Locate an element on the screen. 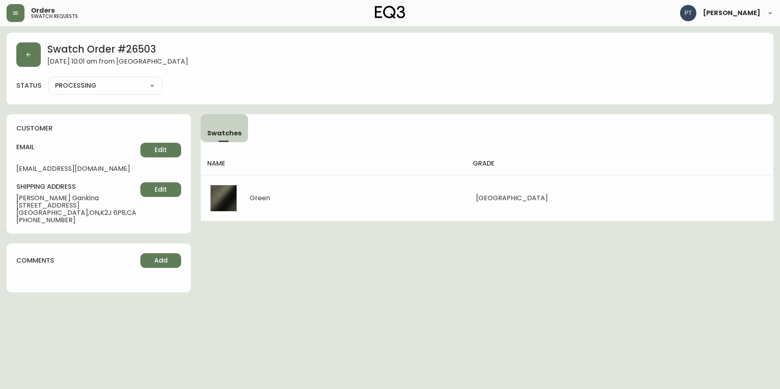 Image resolution: width=780 pixels, height=389 pixels. div: Green is located at coordinates (260, 198).